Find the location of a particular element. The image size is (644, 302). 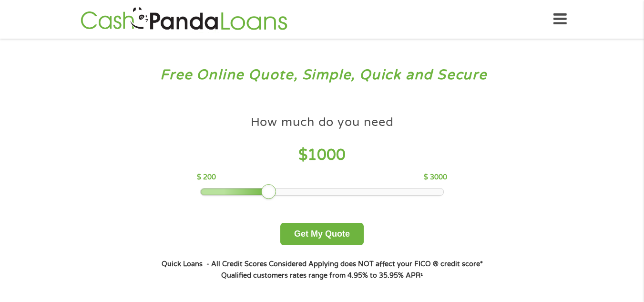

h3: Free Online Quote, Simple, Quick and Secure is located at coordinates (322, 75).